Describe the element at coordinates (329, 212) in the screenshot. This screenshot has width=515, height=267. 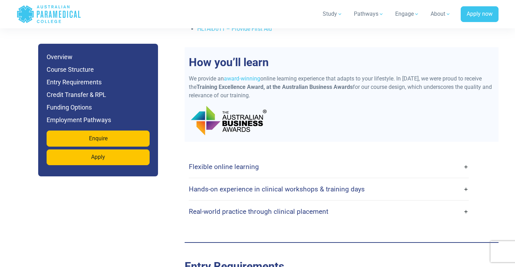
I see `a: Real-world practice through clinical placement` at that location.